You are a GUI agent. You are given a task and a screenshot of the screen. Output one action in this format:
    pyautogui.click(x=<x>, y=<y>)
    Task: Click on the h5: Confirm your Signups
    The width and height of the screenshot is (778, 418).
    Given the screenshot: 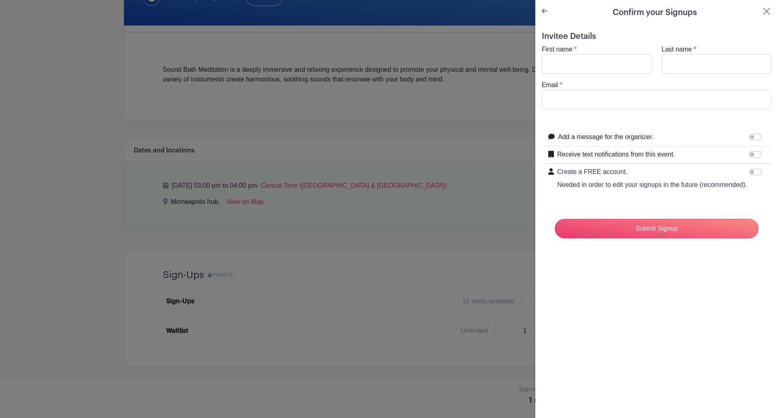 What is the action you would take?
    pyautogui.click(x=655, y=13)
    